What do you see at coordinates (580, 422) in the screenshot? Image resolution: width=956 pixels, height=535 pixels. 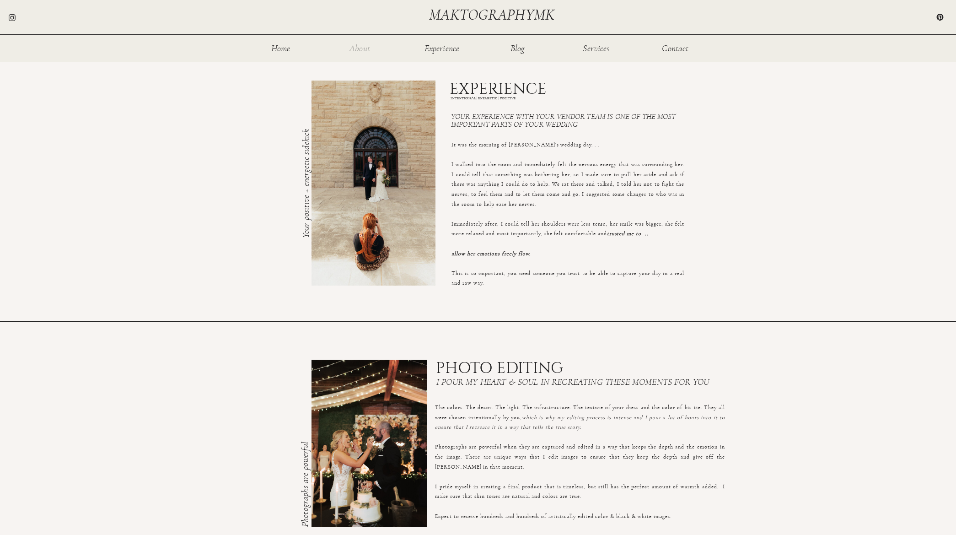 I see `i: which is why my editing process is intense and I pour a lot of hours into it to ensure that I rec...` at bounding box center [580, 422].